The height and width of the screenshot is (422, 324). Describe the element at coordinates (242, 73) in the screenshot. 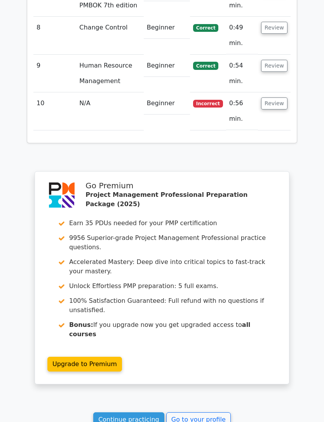

I see `td: 0:54 min.` at that location.